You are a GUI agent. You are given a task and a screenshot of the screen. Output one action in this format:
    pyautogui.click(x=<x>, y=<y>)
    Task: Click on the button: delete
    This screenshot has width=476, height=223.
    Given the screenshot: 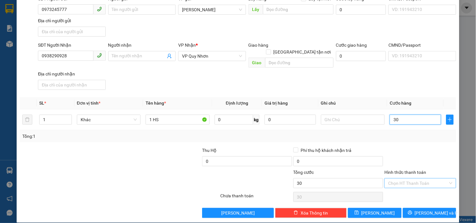 What is the action you would take?
    pyautogui.click(x=27, y=120)
    